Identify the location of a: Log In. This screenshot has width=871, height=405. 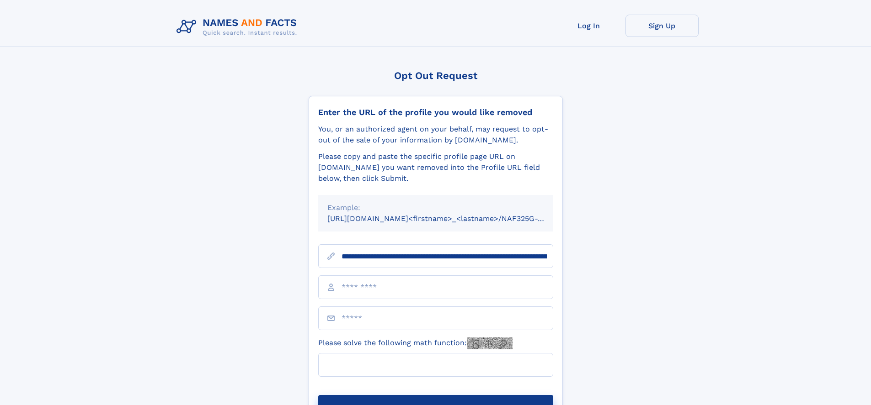
(589, 26).